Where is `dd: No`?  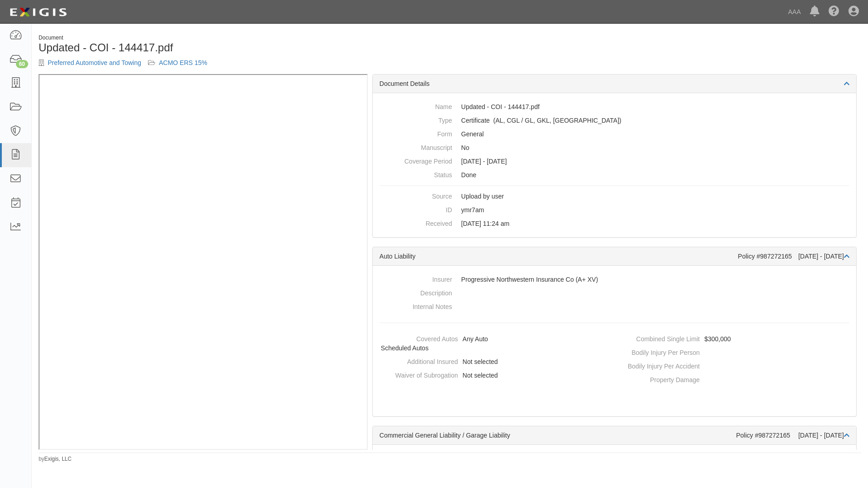
dd: No is located at coordinates (614, 148).